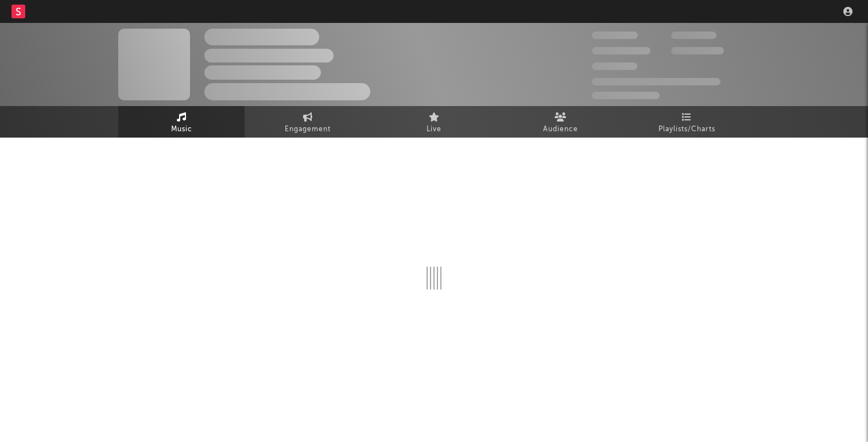 The image size is (868, 442). I want to click on span: Playlists/Charts, so click(687, 130).